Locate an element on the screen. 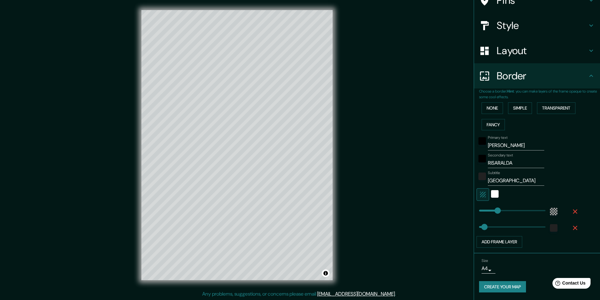 The image size is (600, 300). button: Fancy is located at coordinates (493, 125).